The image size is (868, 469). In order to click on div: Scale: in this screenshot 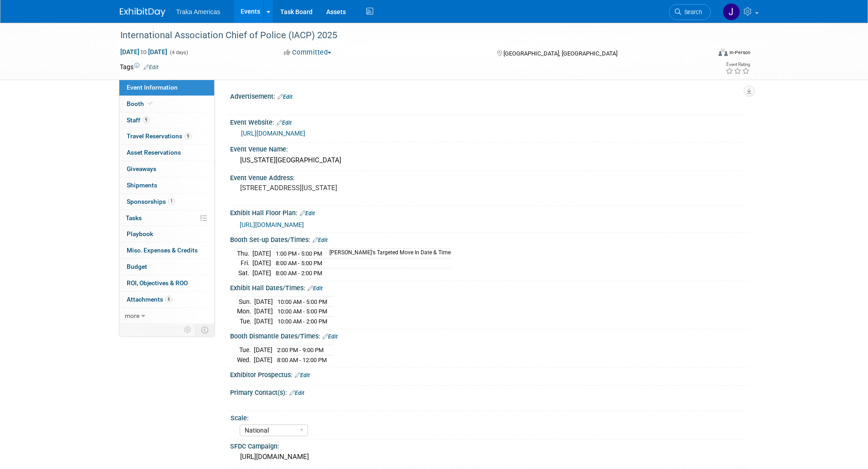, I will do `click(488, 417)`.